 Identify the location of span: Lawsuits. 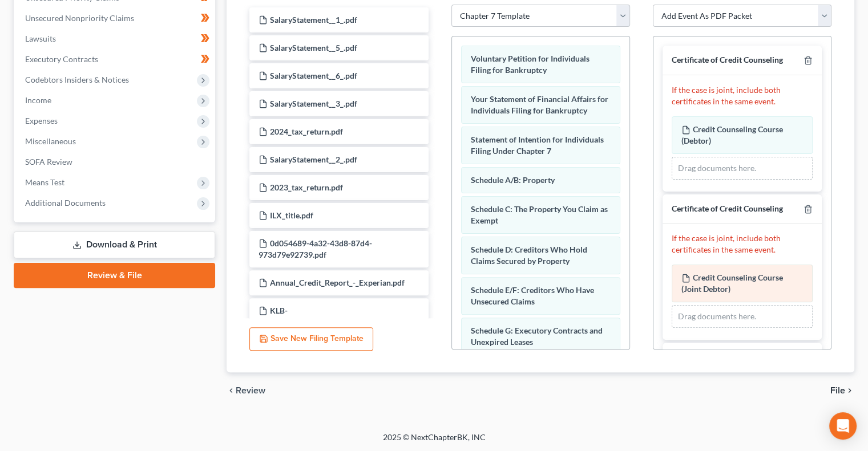
(40, 39).